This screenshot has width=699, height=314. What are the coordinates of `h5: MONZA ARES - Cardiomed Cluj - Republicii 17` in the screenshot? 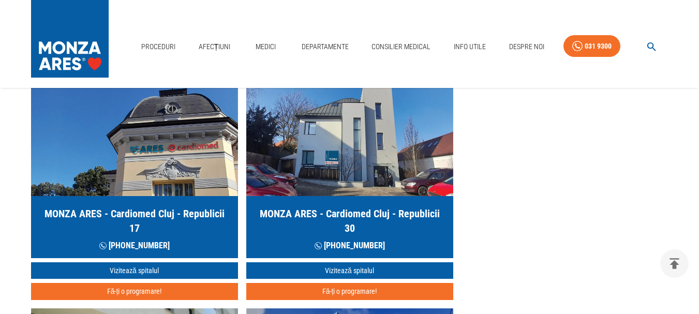 It's located at (135, 221).